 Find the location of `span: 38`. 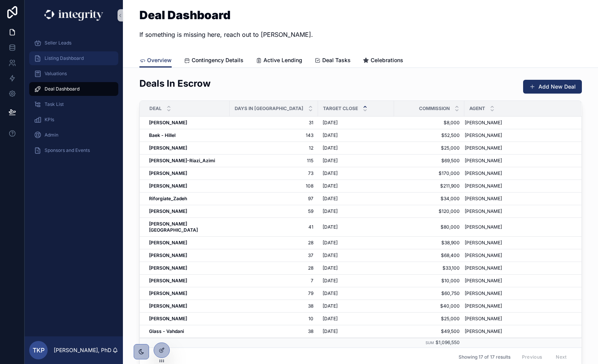

span: 38 is located at coordinates (274, 332).